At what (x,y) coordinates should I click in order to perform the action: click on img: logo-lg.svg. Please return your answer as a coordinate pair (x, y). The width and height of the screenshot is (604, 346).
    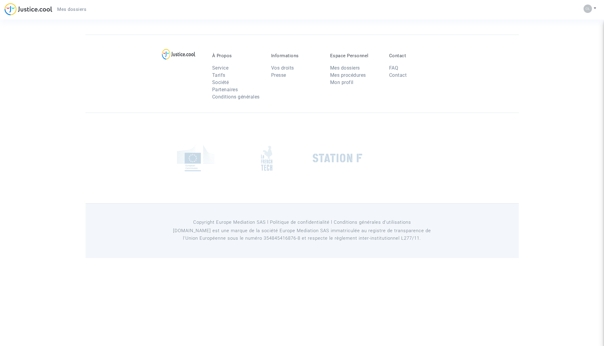
    Looking at the image, I should click on (179, 54).